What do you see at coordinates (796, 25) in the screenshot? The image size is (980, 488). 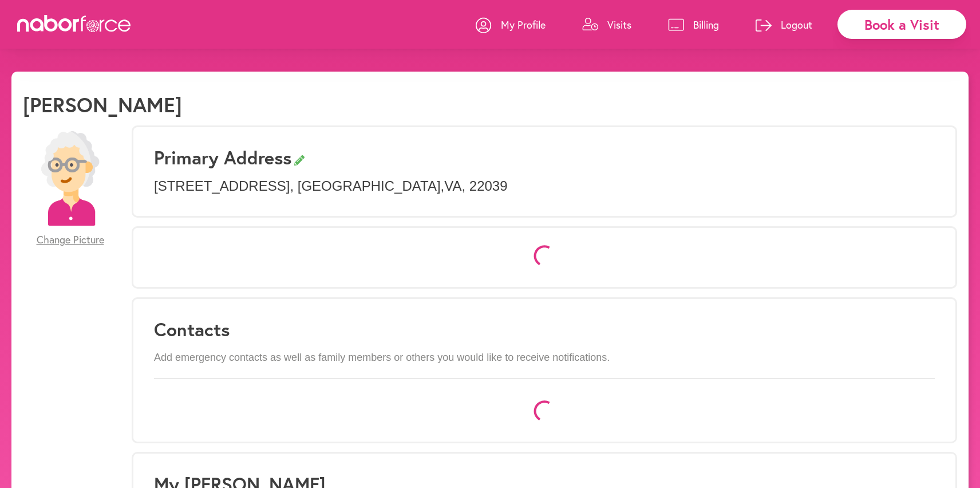 I see `p: Logout` at bounding box center [796, 25].